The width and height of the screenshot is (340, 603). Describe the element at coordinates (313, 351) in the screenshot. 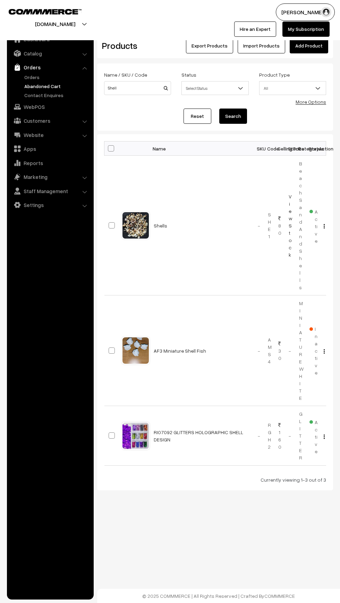

I see `span: Inactive` at that location.